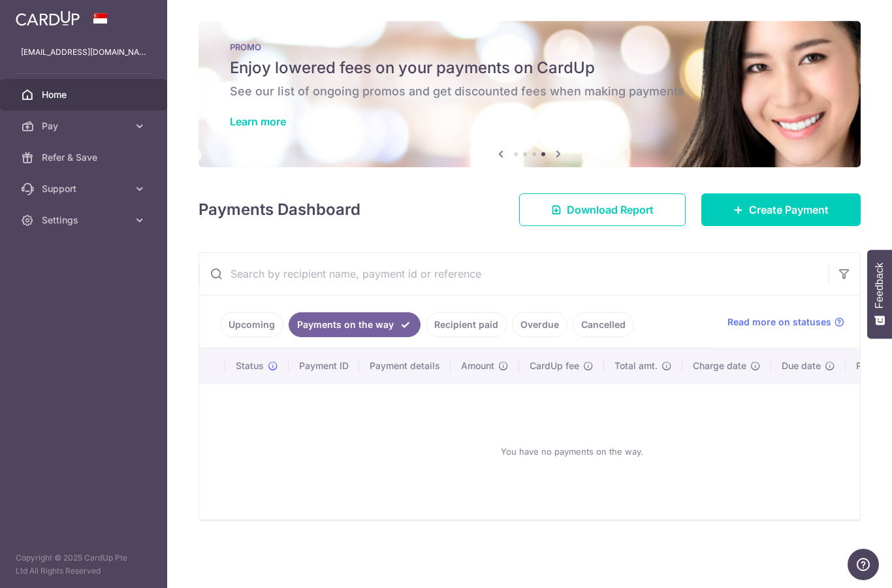 Image resolution: width=892 pixels, height=588 pixels. Describe the element at coordinates (85, 220) in the screenshot. I see `span: Settings` at that location.